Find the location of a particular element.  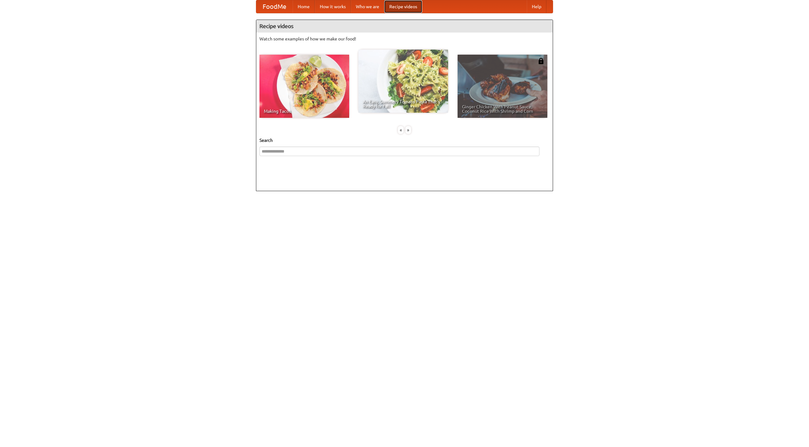

a: Recipe videos is located at coordinates (403, 7).